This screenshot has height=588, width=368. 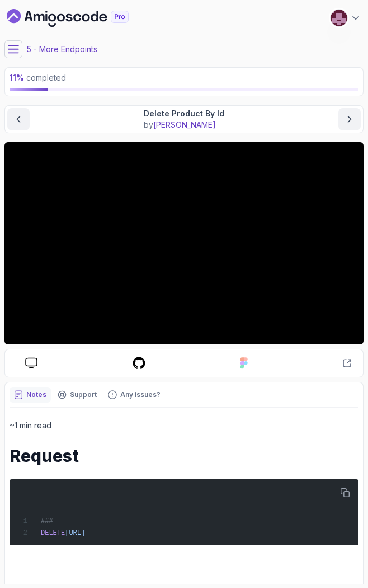 I want to click on span: 11 %, so click(x=17, y=78).